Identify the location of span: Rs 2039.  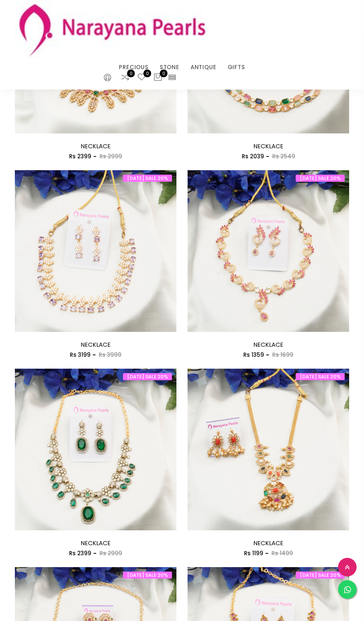
(253, 156).